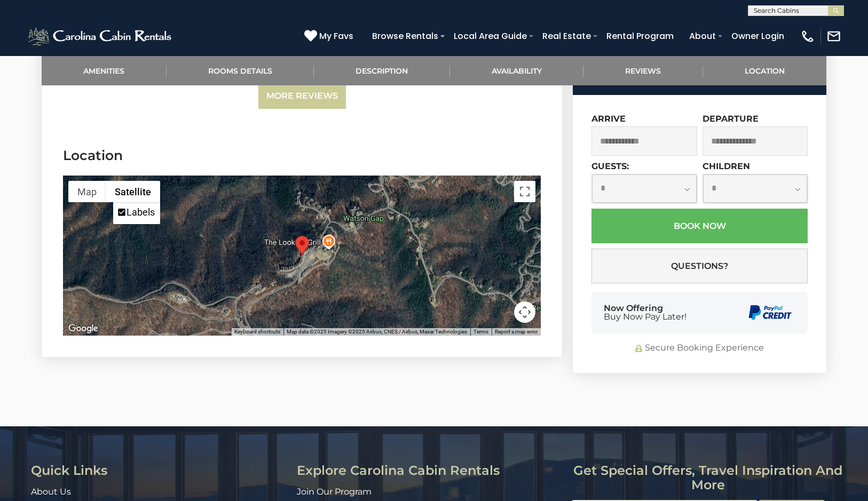 The height and width of the screenshot is (501, 868). Describe the element at coordinates (83, 329) in the screenshot. I see `img: Google` at that location.